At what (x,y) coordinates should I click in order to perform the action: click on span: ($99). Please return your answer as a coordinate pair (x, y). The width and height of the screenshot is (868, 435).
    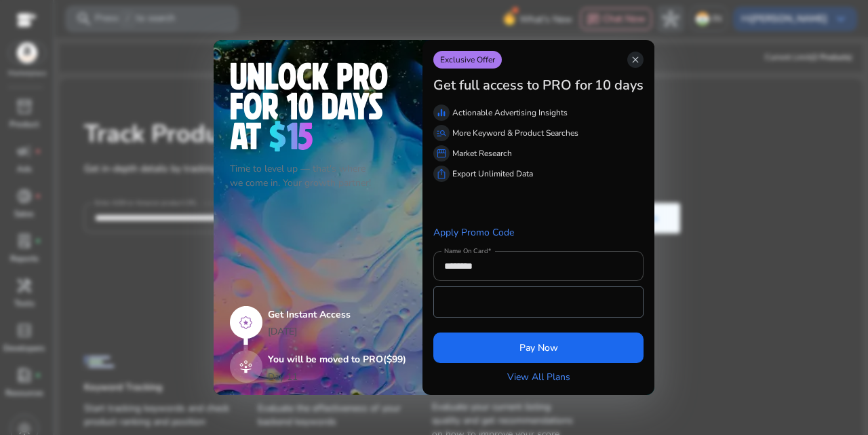
    Looking at the image, I should click on (395, 359).